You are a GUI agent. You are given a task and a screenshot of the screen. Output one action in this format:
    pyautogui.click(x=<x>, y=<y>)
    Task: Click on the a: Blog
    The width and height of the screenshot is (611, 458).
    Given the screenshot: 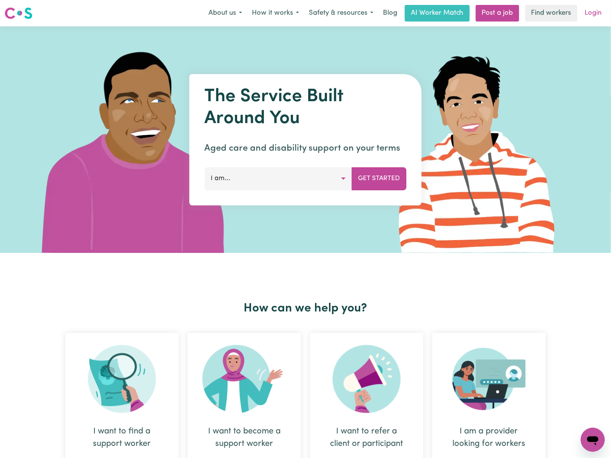 What is the action you would take?
    pyautogui.click(x=390, y=13)
    